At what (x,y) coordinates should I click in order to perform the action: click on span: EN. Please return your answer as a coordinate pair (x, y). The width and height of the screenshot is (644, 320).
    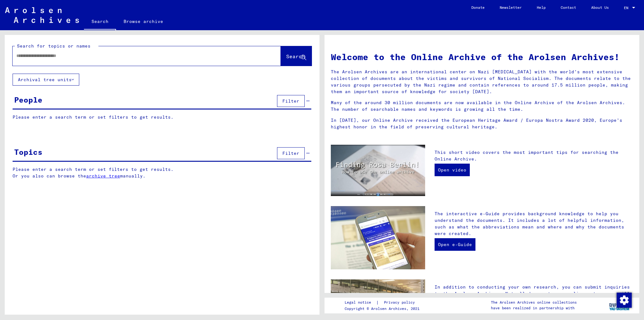
    Looking at the image, I should click on (627, 8).